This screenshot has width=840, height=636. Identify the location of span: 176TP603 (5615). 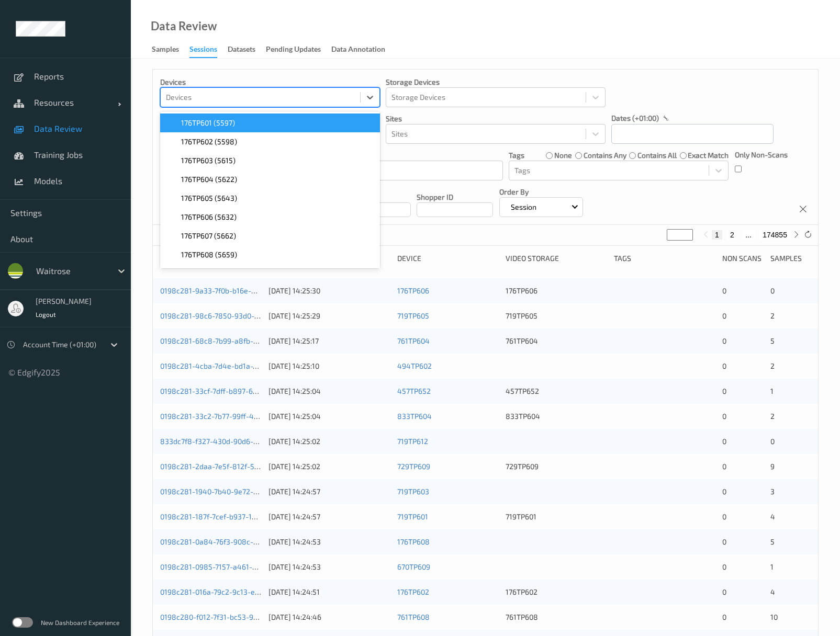
(208, 160).